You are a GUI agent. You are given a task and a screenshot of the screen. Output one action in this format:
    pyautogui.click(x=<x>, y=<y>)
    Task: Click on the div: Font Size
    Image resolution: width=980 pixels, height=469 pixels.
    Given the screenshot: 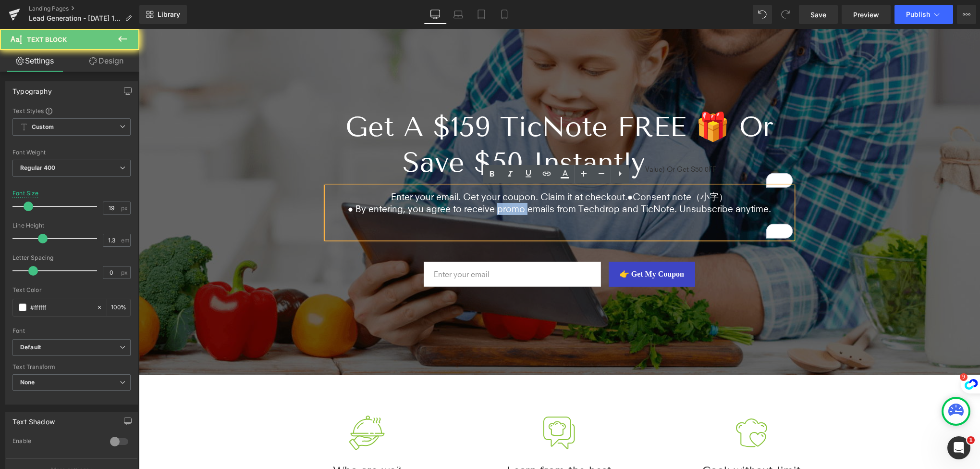 What is the action you would take?
    pyautogui.click(x=25, y=193)
    